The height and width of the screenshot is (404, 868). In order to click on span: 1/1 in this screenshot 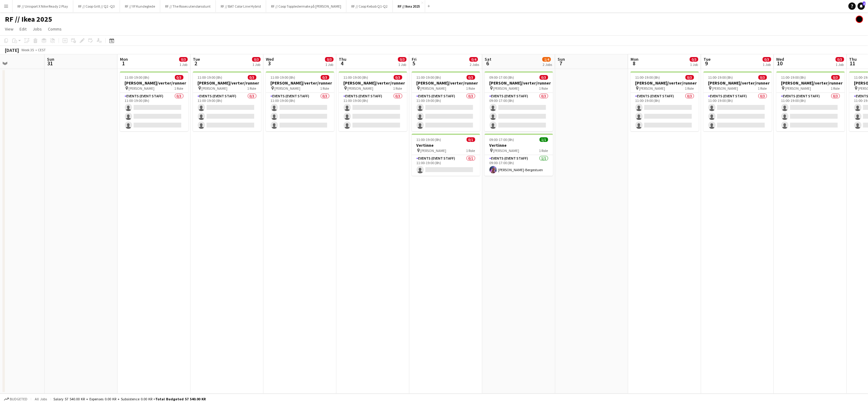, I will do `click(544, 140)`.